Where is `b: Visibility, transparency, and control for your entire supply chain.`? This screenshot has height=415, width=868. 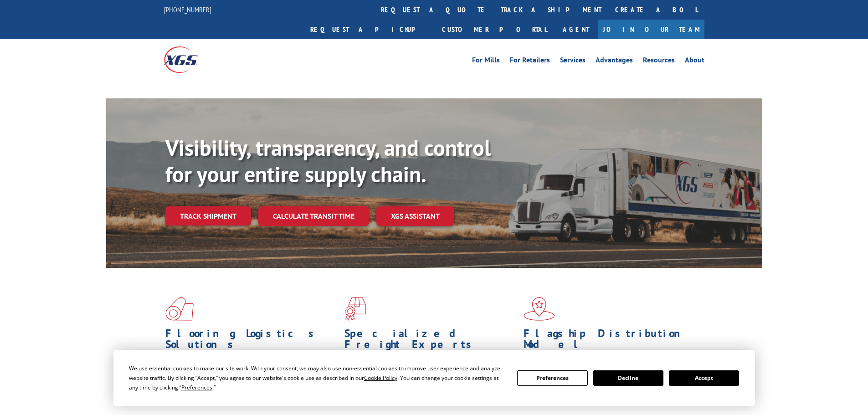
b: Visibility, transparency, and control for your entire supply chain. is located at coordinates (328, 161).